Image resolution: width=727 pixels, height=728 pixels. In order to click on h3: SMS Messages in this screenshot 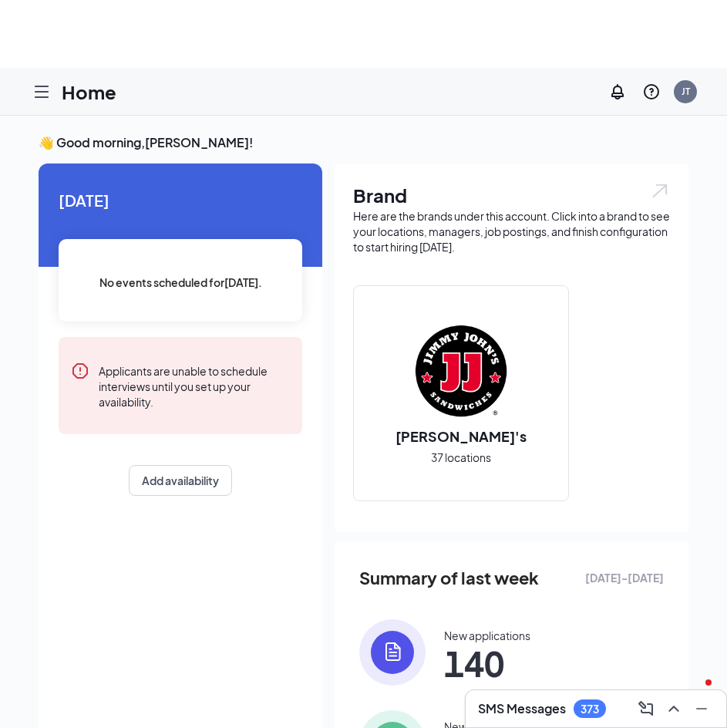, I will do `click(522, 709)`.